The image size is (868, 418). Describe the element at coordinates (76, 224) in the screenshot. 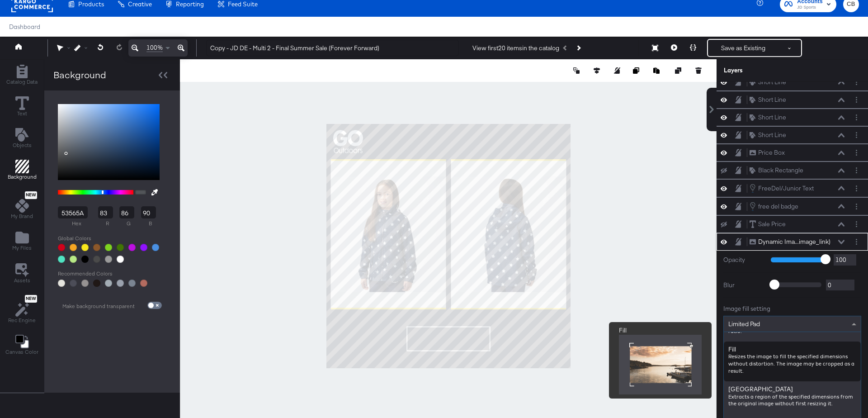

I see `label: hex` at that location.